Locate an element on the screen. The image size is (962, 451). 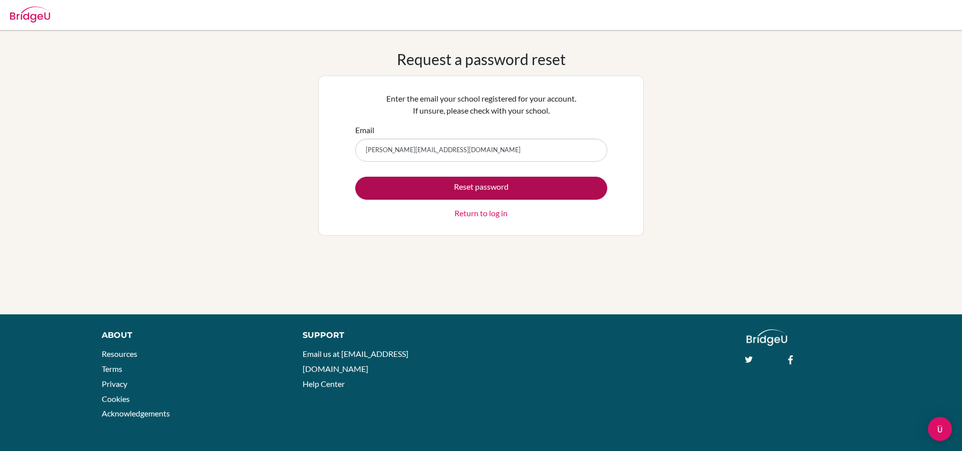
a: Cookies is located at coordinates (116, 399).